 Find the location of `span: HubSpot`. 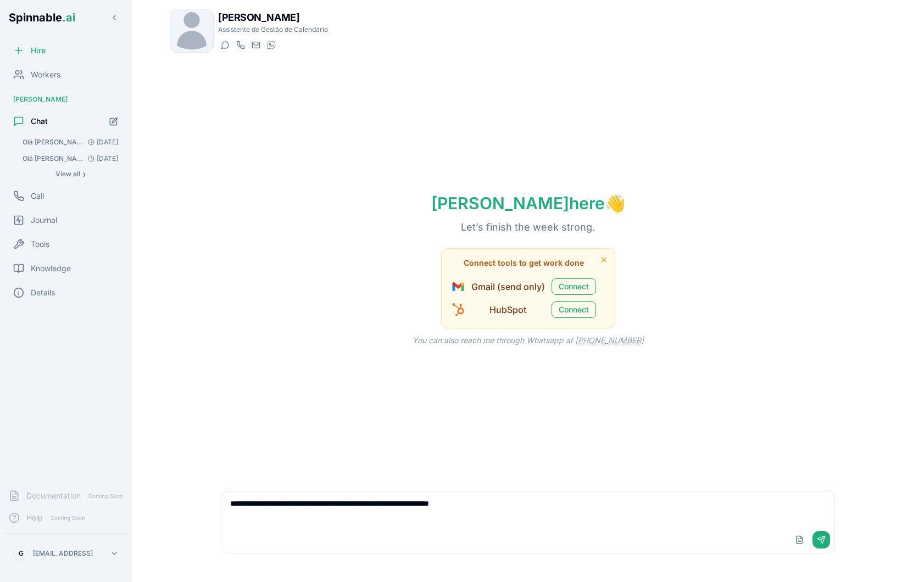

span: HubSpot is located at coordinates (508, 310).